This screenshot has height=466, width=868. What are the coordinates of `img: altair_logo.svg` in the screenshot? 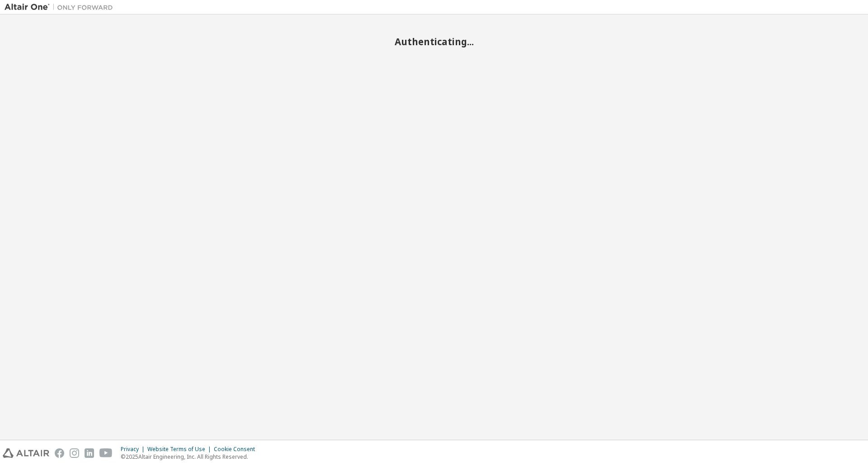 It's located at (26, 453).